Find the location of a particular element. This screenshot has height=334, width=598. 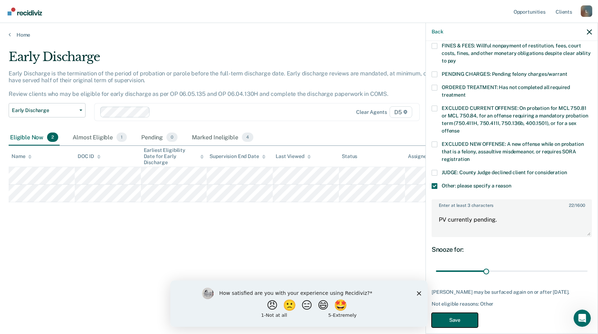

div: Marked Ineligible is located at coordinates (223, 138).